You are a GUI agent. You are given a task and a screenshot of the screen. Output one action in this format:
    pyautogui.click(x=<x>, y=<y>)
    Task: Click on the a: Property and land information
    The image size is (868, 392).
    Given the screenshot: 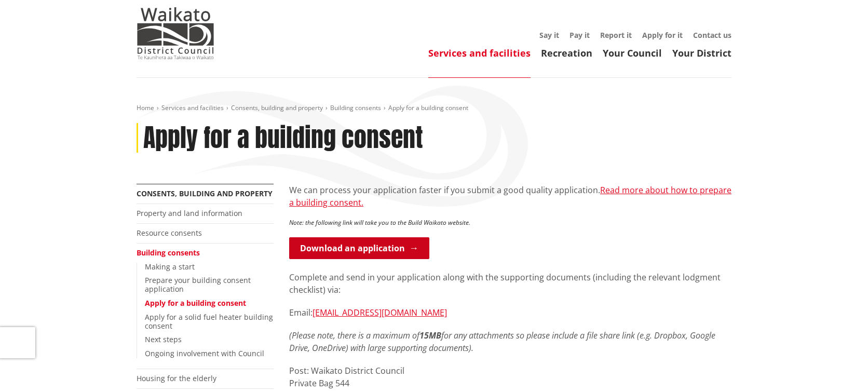 What is the action you would take?
    pyautogui.click(x=190, y=213)
    